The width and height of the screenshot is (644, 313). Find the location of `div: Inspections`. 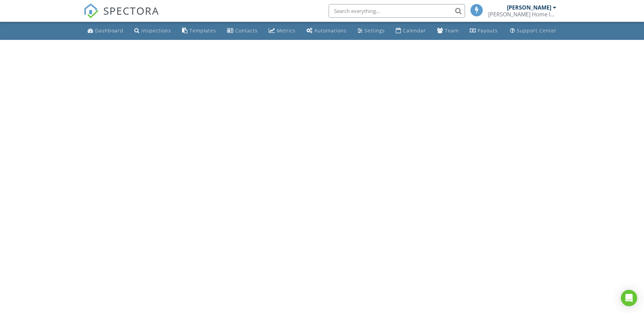

div: Inspections is located at coordinates (156, 30).